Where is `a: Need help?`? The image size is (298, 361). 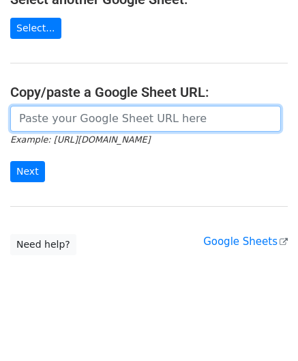 a: Need help? is located at coordinates (43, 244).